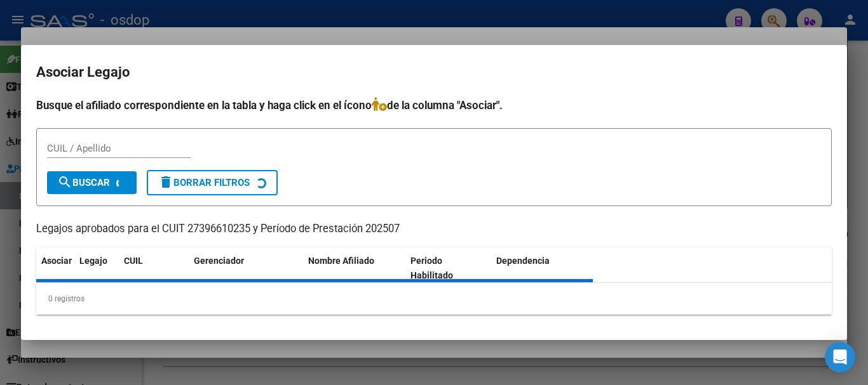 Image resolution: width=868 pixels, height=385 pixels. What do you see at coordinates (448, 268) in the screenshot?
I see `datatable-header-cell: Periodo Habilitado` at bounding box center [448, 268].